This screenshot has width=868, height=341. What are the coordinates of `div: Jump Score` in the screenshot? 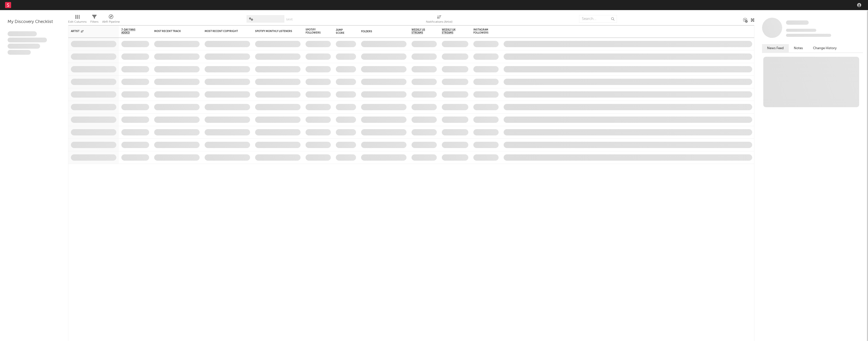 It's located at (342, 32).